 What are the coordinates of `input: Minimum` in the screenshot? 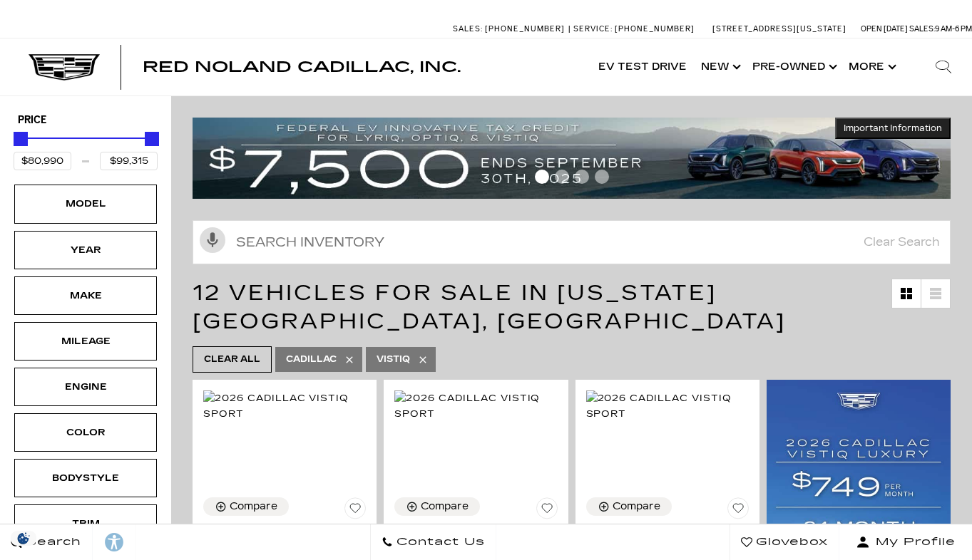 It's located at (42, 161).